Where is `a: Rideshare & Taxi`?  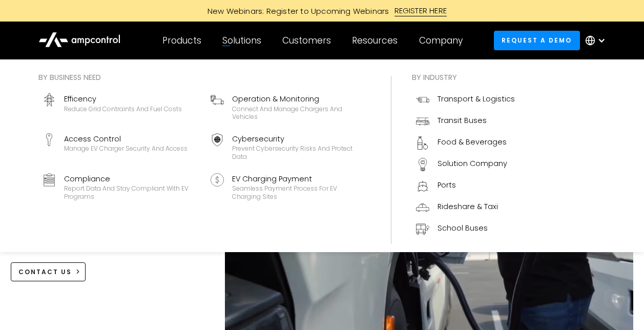
a: Rideshare & Taxi is located at coordinates (465, 208).